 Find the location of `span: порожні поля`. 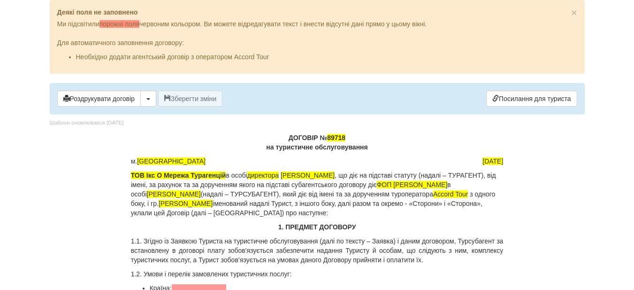

span: порожні поля is located at coordinates (120, 24).